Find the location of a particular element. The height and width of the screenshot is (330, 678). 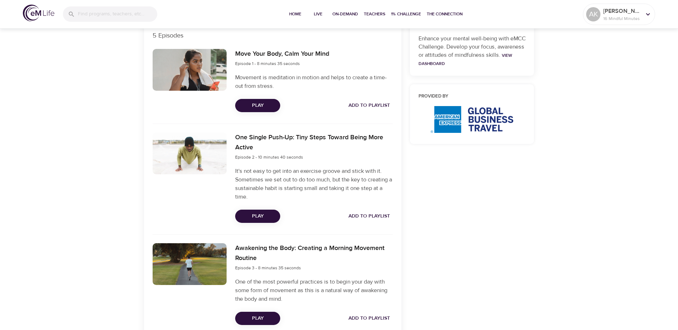

span: Live is located at coordinates (318, 14).